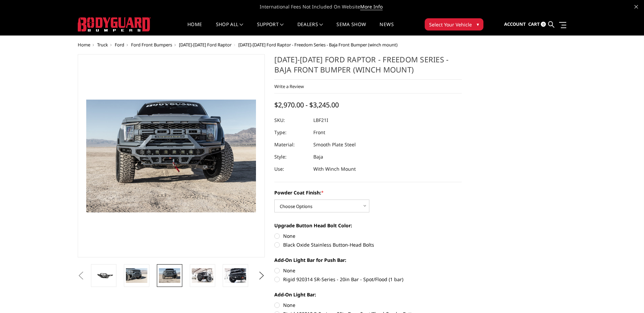  I want to click on label: Rigid 920314 SR-Series - 20in Bar - Spot/Flood (1 bar), so click(368, 280).